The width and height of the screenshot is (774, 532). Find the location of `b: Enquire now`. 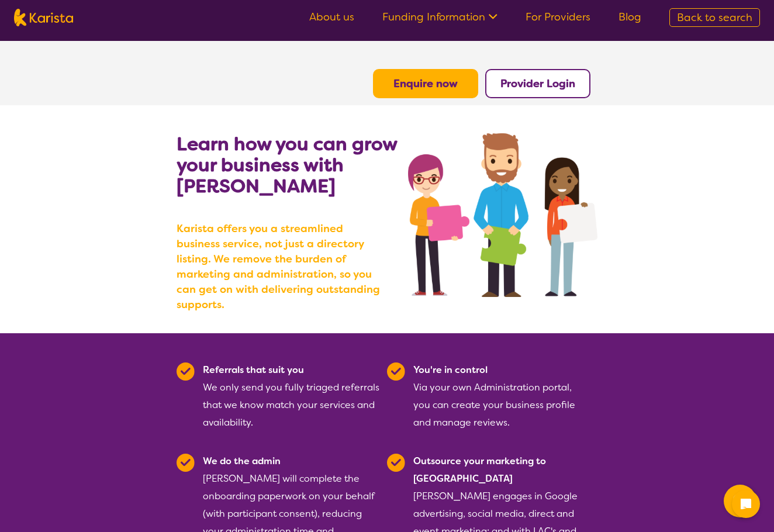

b: Enquire now is located at coordinates (425, 84).